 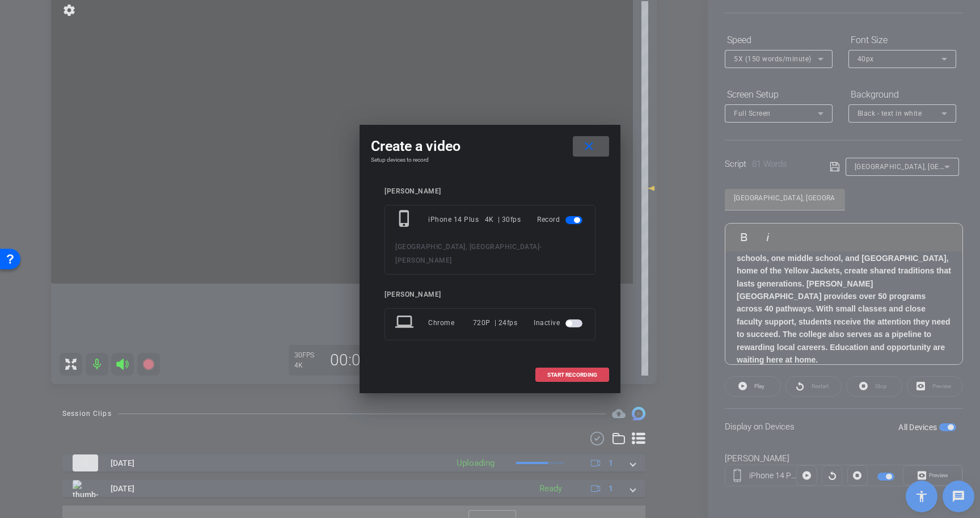 I want to click on div: Chrome, so click(x=450, y=323).